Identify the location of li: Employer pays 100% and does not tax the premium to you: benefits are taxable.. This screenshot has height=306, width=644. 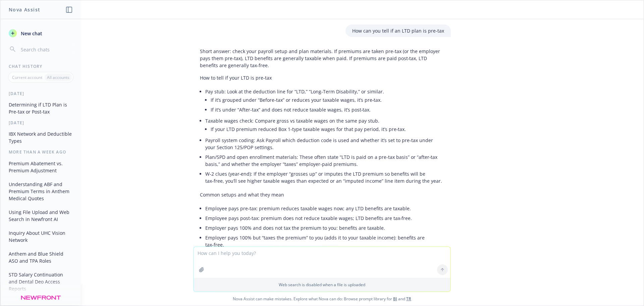
(325, 228).